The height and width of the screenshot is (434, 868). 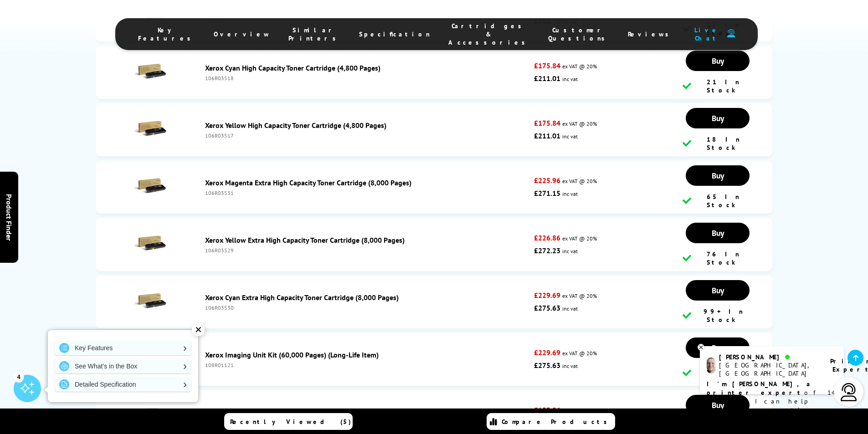 I want to click on div: 106R03531, so click(x=367, y=193).